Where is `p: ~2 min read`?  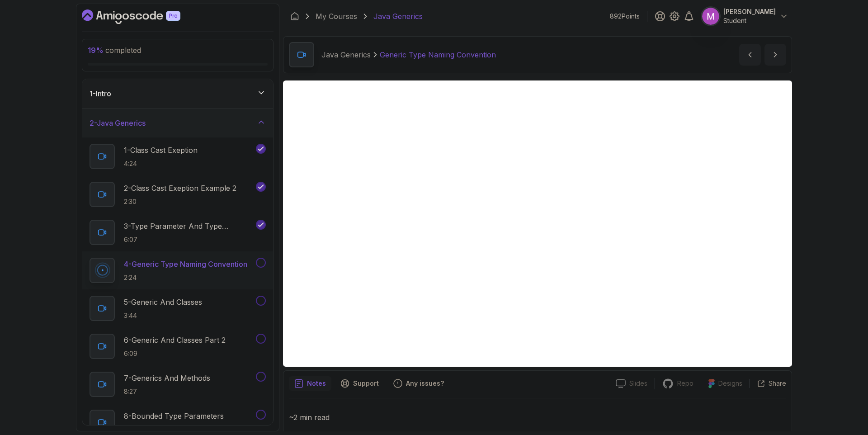
p: ~2 min read is located at coordinates (538, 417).